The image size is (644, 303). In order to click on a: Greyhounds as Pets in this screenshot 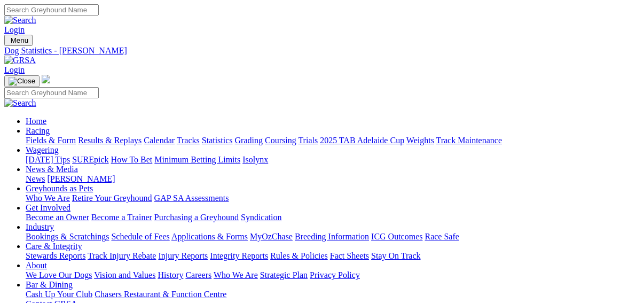, I will do `click(59, 188)`.